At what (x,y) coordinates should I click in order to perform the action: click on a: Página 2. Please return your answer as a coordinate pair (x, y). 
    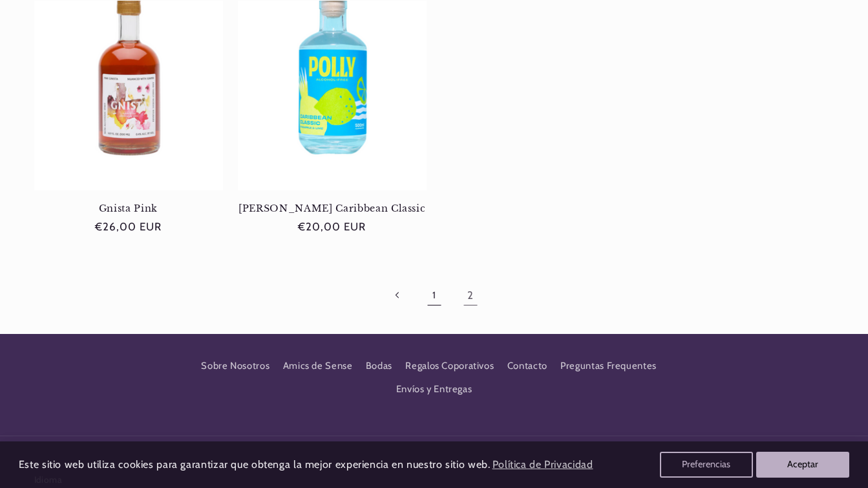
    Looking at the image, I should click on (471, 296).